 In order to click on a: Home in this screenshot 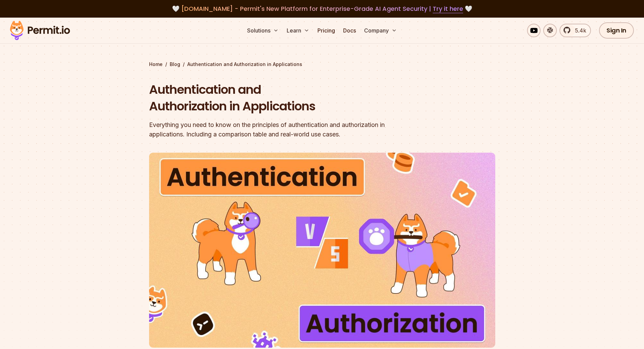, I will do `click(156, 64)`.